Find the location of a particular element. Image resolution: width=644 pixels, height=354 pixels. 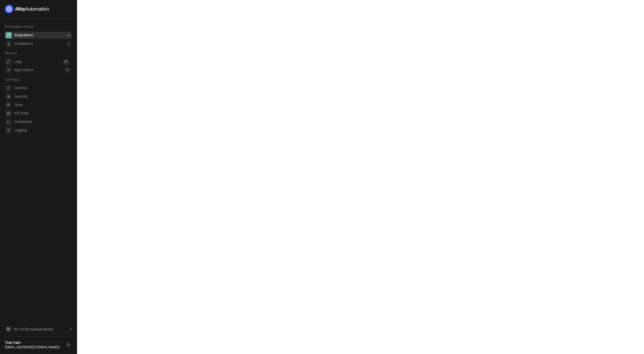

span: icon-loader is located at coordinates (66, 62).